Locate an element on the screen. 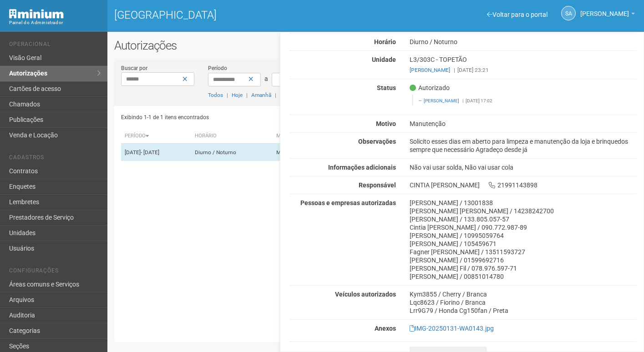  strong: Status is located at coordinates (387, 87).